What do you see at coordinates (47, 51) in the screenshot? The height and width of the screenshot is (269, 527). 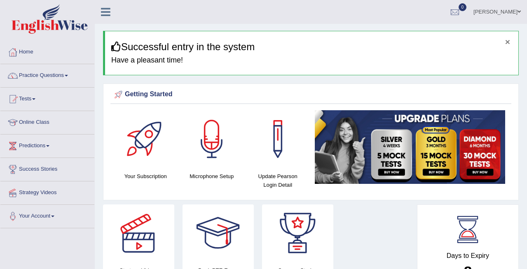 I see `a: Home` at bounding box center [47, 51].